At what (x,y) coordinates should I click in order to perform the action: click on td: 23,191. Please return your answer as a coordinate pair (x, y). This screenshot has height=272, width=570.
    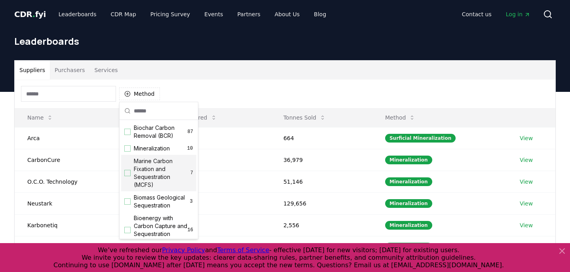
    Looking at the image, I should click on (209, 160).